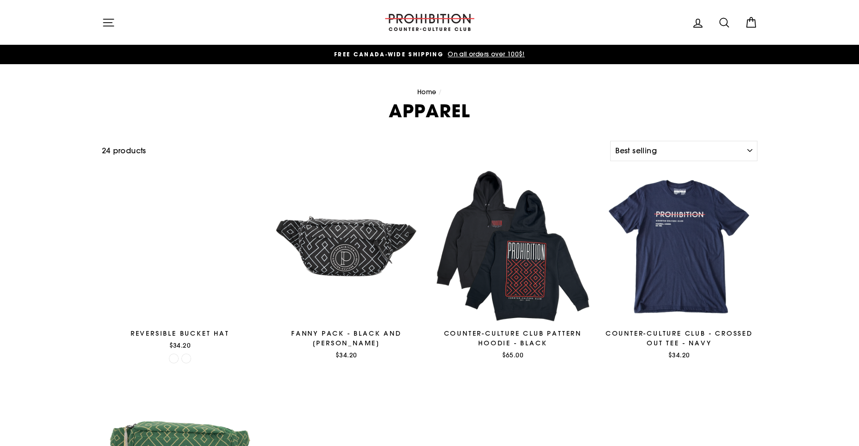 This screenshot has height=446, width=859. I want to click on img: PROHIBITION COUNTER-CULTURE CLUB, so click(430, 22).